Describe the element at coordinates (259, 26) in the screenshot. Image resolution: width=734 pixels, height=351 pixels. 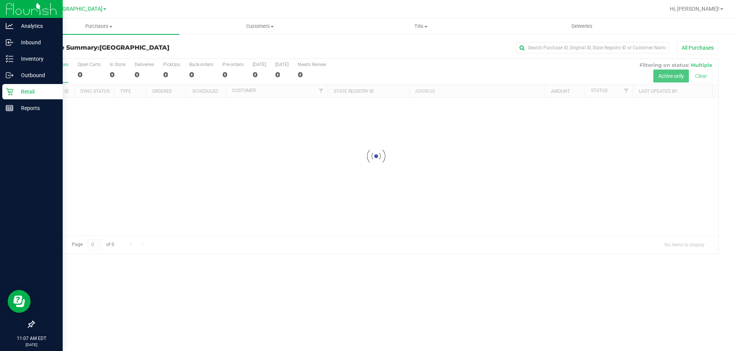
I see `a: Customers` at that location.